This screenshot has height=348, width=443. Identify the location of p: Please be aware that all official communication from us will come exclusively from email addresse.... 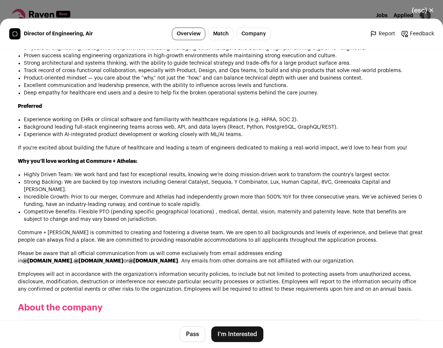
(221, 257).